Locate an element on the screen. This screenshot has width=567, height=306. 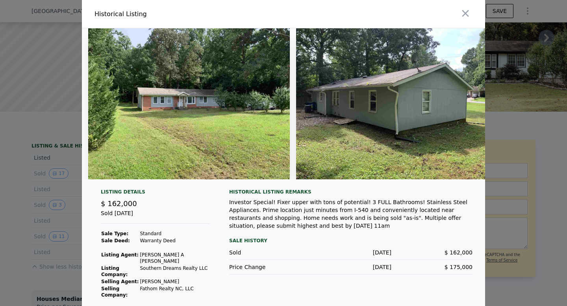
strong: Sale Deed: is located at coordinates (115, 241).